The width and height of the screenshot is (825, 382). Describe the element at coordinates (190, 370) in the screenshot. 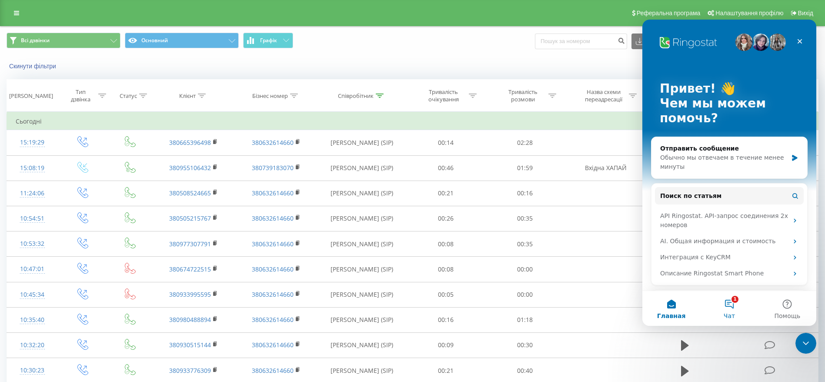

I see `a: 380933776309` at that location.